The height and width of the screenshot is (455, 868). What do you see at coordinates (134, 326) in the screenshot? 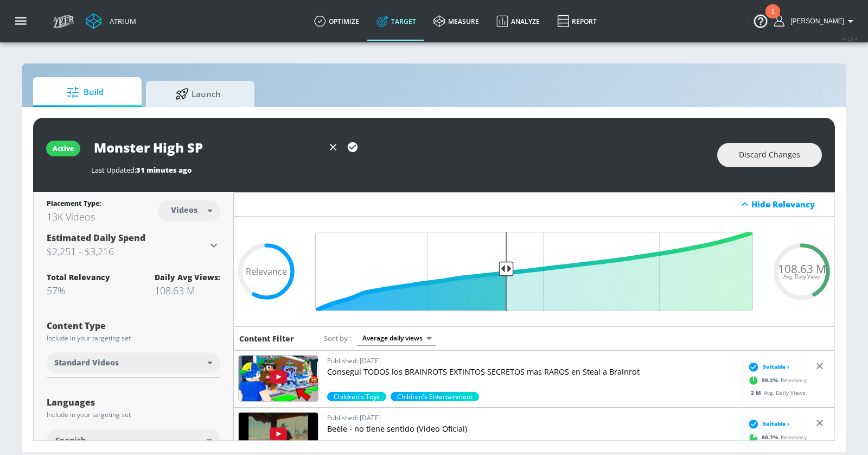
I see `div: Content Type` at bounding box center [134, 326].